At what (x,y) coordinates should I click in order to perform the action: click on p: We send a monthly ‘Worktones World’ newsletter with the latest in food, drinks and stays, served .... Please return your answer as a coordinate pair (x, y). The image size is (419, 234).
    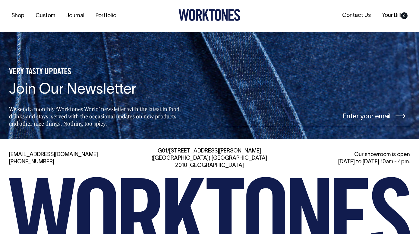
    Looking at the image, I should click on (96, 116).